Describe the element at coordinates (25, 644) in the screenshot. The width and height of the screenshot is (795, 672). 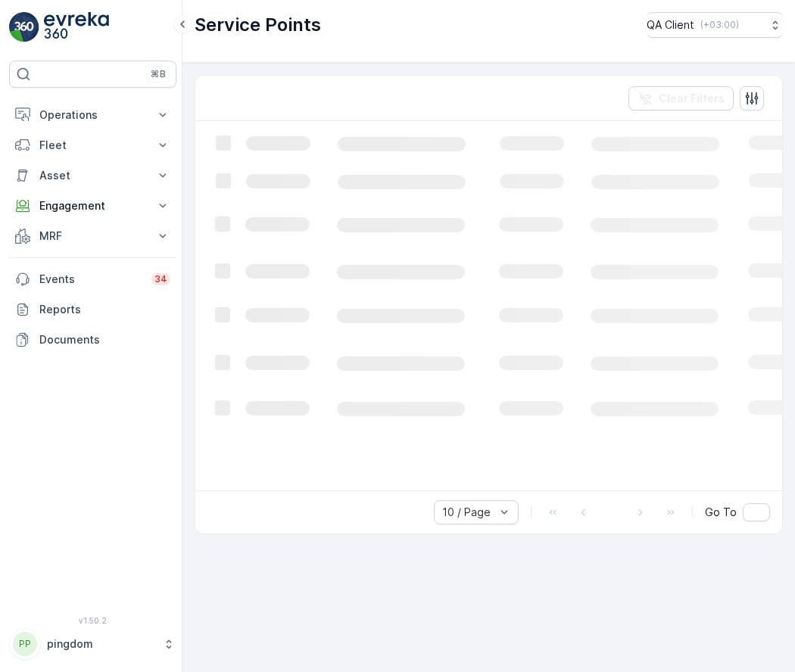
I see `div: PP` at that location.